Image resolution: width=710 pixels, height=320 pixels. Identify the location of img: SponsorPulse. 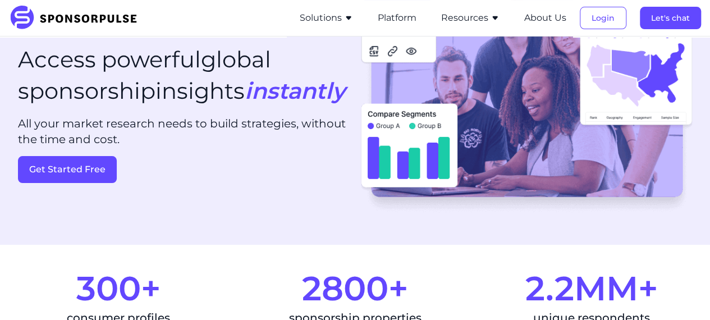
(77, 18).